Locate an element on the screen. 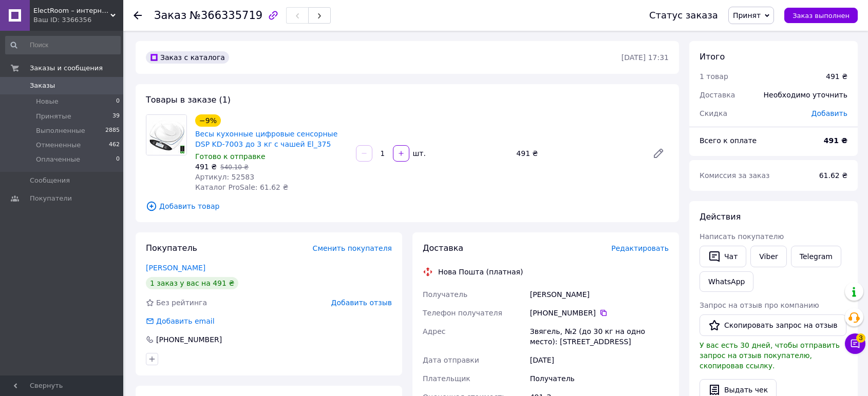 This screenshot has width=868, height=396. span: ElectRoom – интернет магазин is located at coordinates (72, 11).